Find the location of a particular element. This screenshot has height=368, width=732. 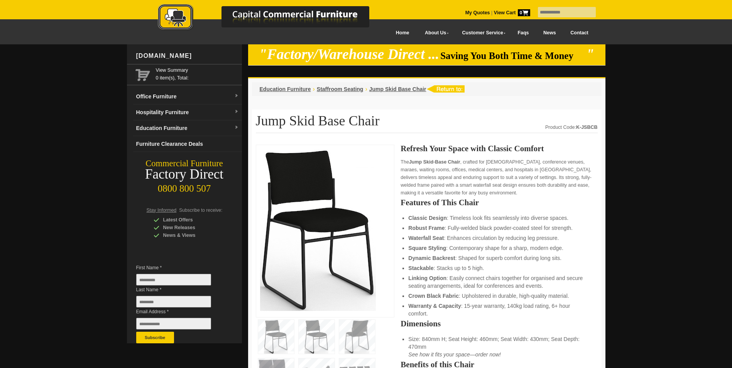

strong: Crown Black Fabric is located at coordinates (433, 296).